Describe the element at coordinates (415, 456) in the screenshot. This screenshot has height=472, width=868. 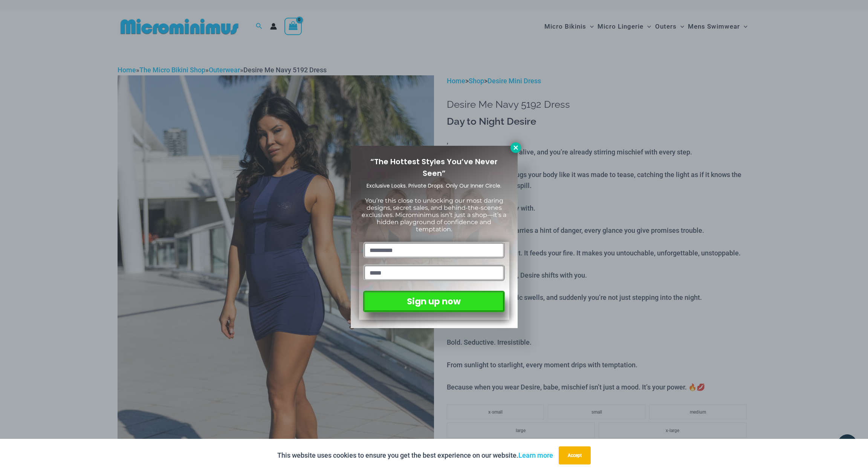
I see `p: This website uses cookies to ensure you get the best experience on our website.` at that location.